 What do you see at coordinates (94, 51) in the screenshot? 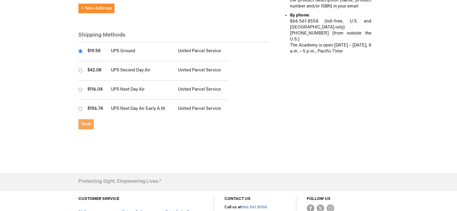
I see `span: $19.58` at bounding box center [94, 51].